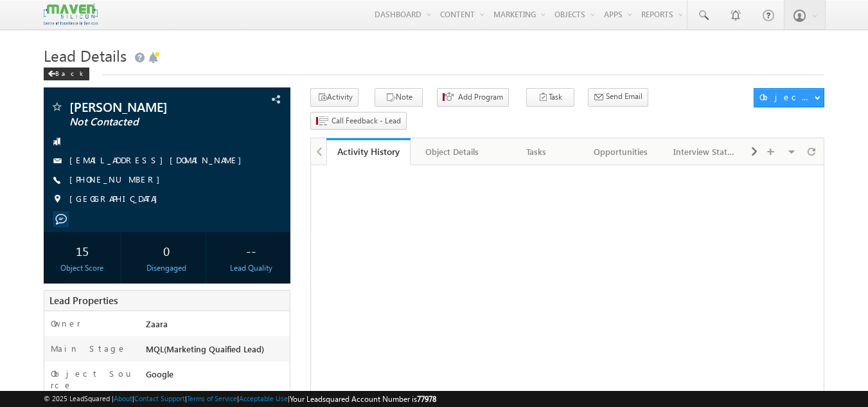 This screenshot has height=407, width=868. I want to click on a: Terms of Service, so click(212, 398).